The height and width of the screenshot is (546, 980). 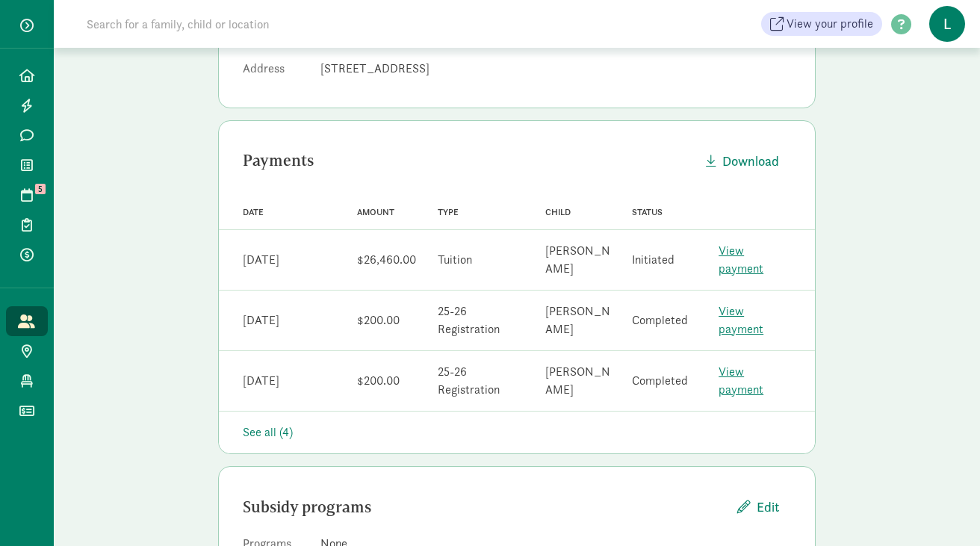 I want to click on input: Search for a family, child or location, so click(x=286, y=24).